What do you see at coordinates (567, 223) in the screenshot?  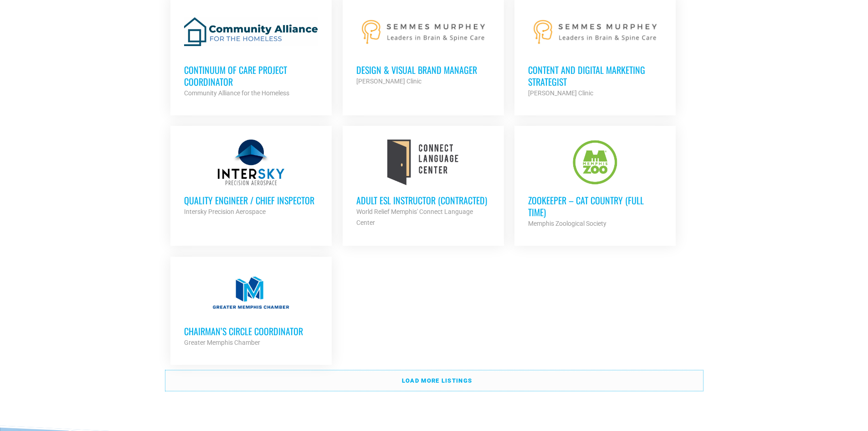 I see `strong: Memphis Zoological Society` at bounding box center [567, 223].